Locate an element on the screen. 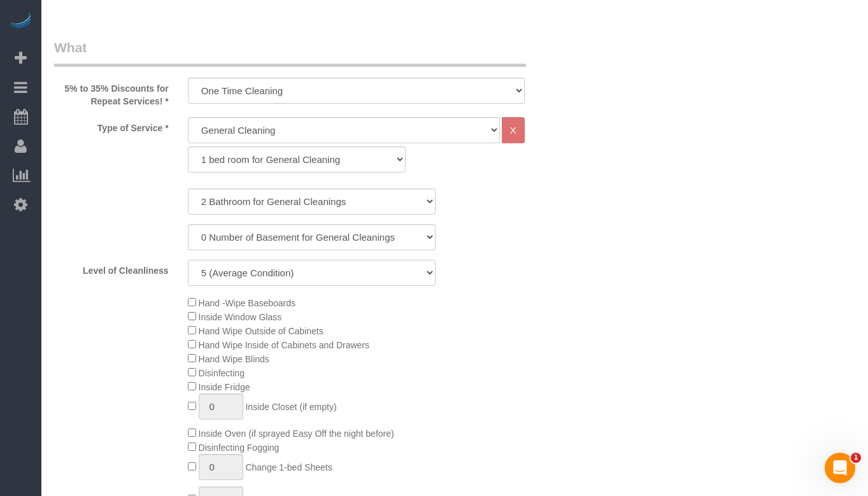  span: Disinfecting Fogging is located at coordinates (239, 448).